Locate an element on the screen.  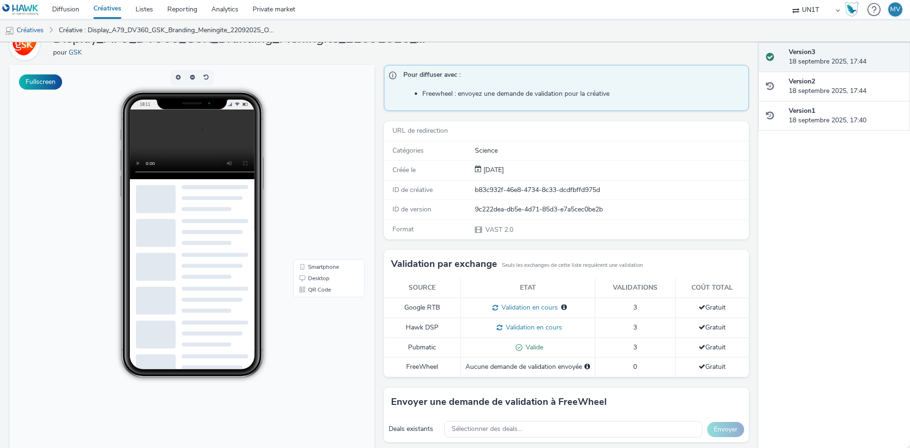
div: b83c932f-46e8-4734-8c33-dcdfbffd975d is located at coordinates (611, 190).